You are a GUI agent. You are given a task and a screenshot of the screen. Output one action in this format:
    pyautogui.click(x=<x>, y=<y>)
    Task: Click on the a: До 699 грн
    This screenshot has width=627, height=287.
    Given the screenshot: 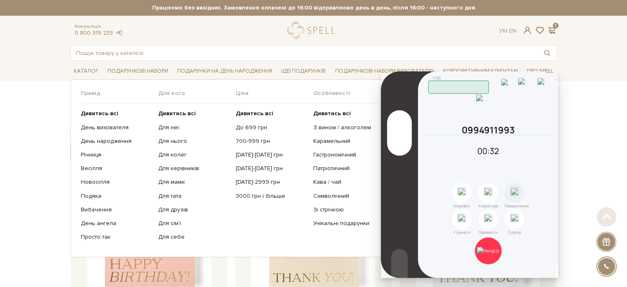 What is the action you would take?
    pyautogui.click(x=271, y=127)
    